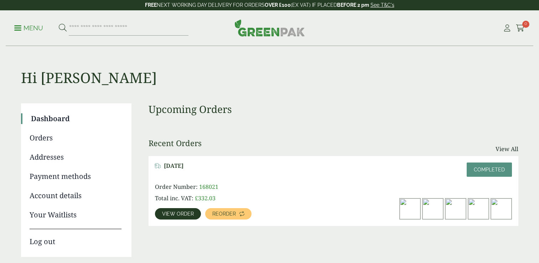  I want to click on strong: FREE, so click(151, 5).